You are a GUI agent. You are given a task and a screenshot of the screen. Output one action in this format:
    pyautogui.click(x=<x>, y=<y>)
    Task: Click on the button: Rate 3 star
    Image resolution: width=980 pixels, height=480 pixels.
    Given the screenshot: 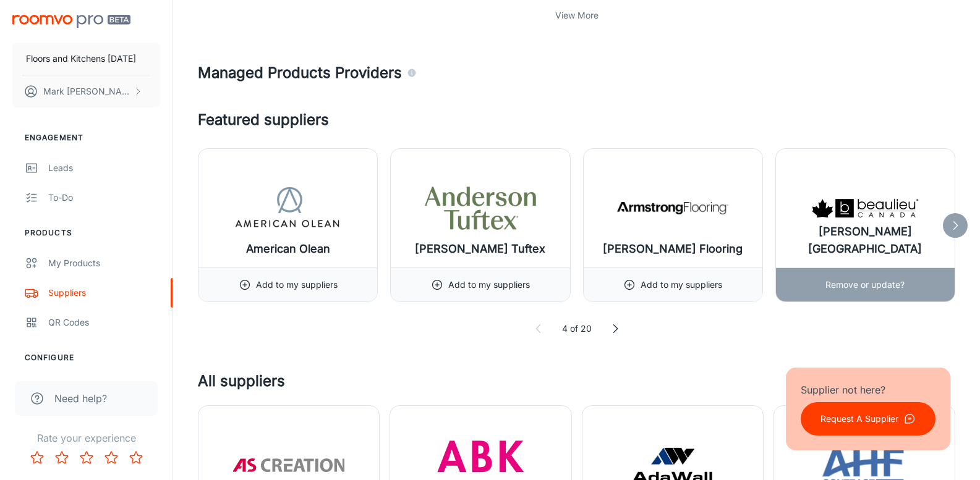 What is the action you would take?
    pyautogui.click(x=86, y=457)
    